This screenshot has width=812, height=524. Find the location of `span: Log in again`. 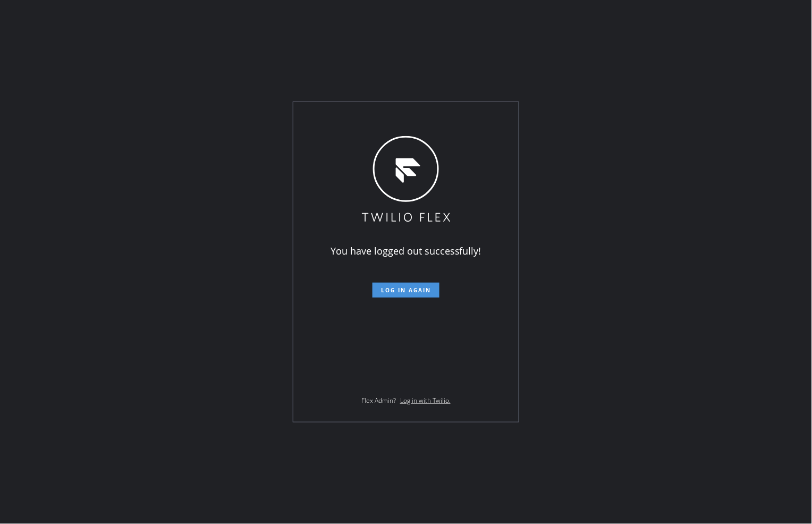

span: Log in again is located at coordinates (406, 290).